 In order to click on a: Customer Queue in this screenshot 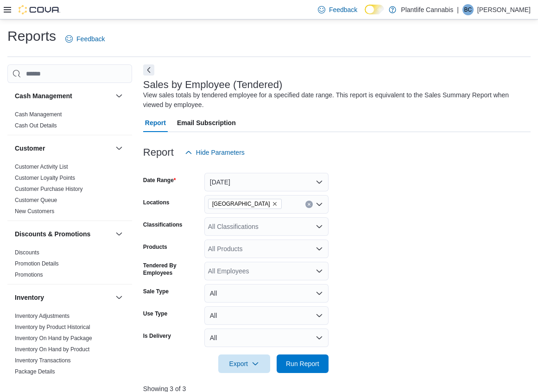, I will do `click(36, 200)`.